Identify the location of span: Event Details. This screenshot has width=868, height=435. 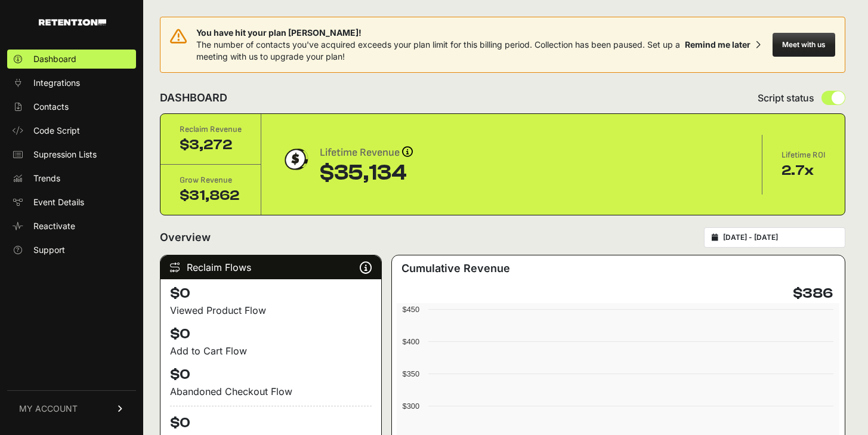
(59, 202).